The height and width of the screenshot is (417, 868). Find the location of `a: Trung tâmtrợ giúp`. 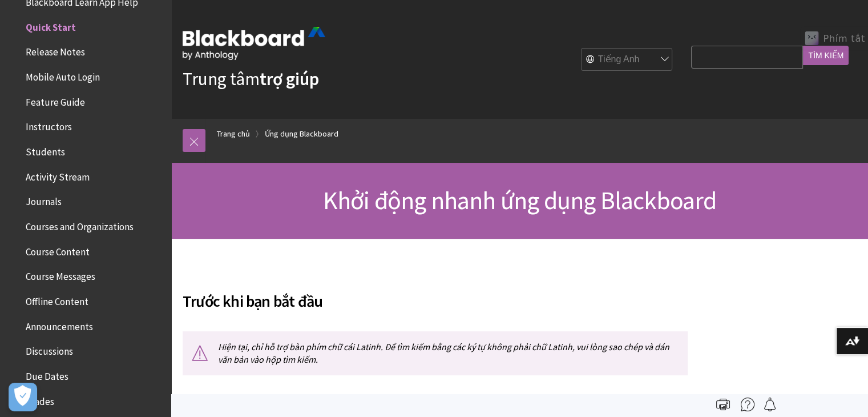

a: Trung tâmtrợ giúp is located at coordinates (250, 79).